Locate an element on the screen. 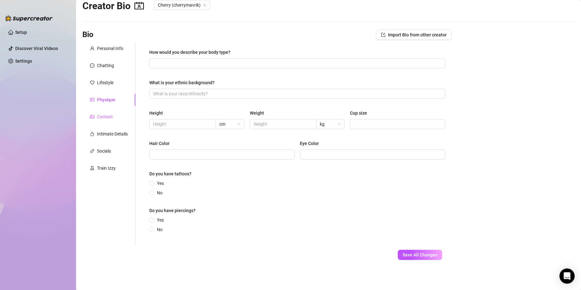  div: Content is located at coordinates (105, 117).